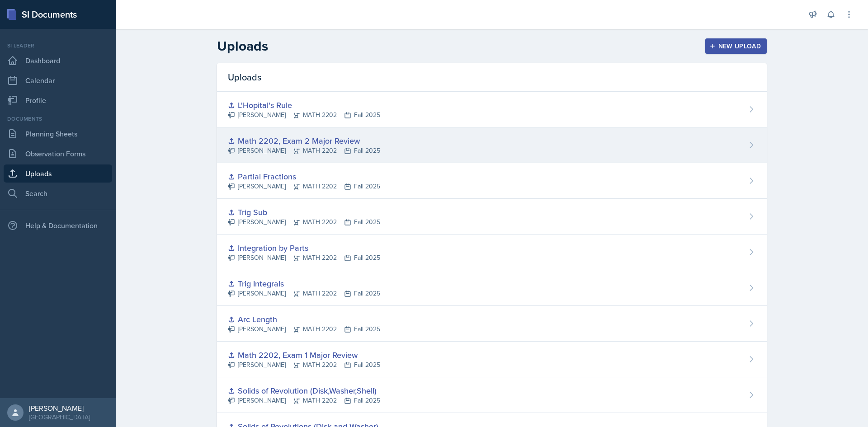  What do you see at coordinates (58, 80) in the screenshot?
I see `a: Calendar` at bounding box center [58, 80].